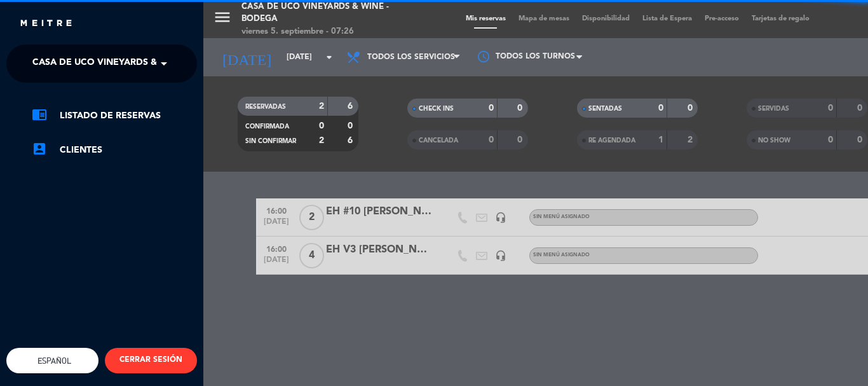 This screenshot has height=386, width=868. Describe the element at coordinates (39, 114) in the screenshot. I see `i: chrome_reader_mode` at that location.